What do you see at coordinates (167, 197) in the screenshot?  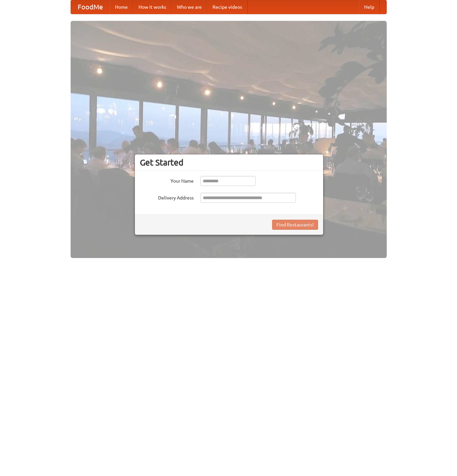 I see `label: Delivery Address` at bounding box center [167, 197].